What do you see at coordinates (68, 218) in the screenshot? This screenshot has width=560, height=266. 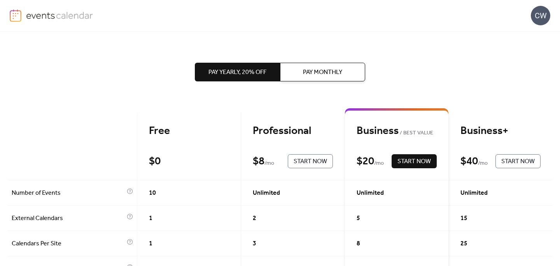 I see `span: External Calendars` at bounding box center [68, 218].